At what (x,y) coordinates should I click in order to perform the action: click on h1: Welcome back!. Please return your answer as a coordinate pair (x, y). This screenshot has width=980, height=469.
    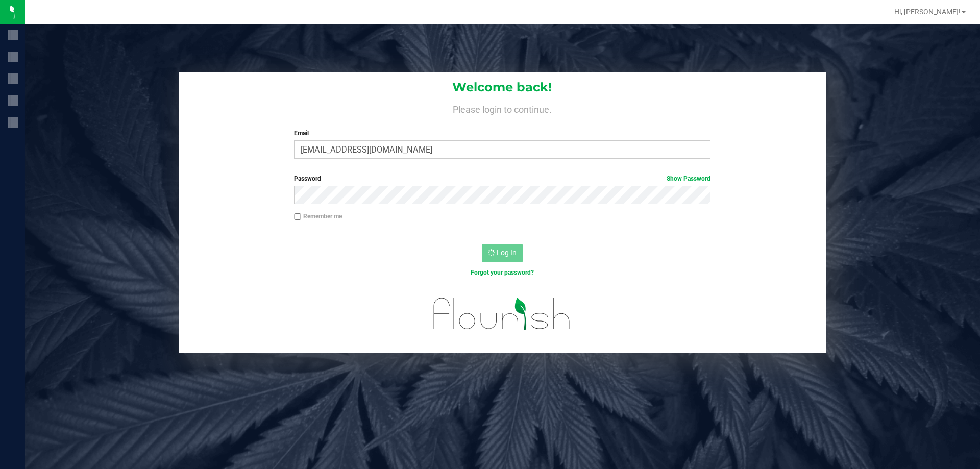
    Looking at the image, I should click on (503, 87).